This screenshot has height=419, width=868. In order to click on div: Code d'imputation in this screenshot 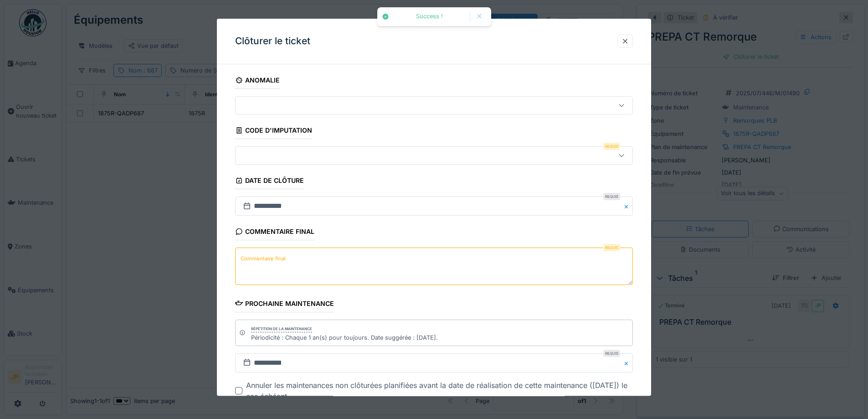, I will do `click(274, 131)`.